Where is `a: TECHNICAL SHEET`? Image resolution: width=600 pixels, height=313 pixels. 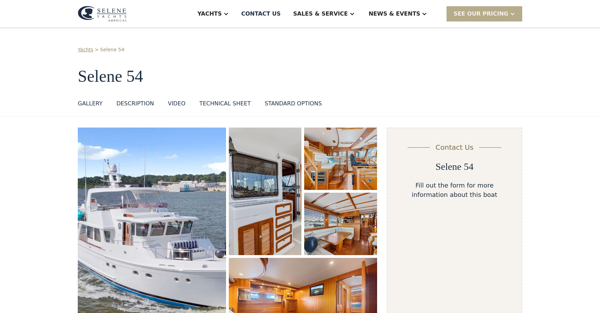 a: TECHNICAL SHEET is located at coordinates (225, 105).